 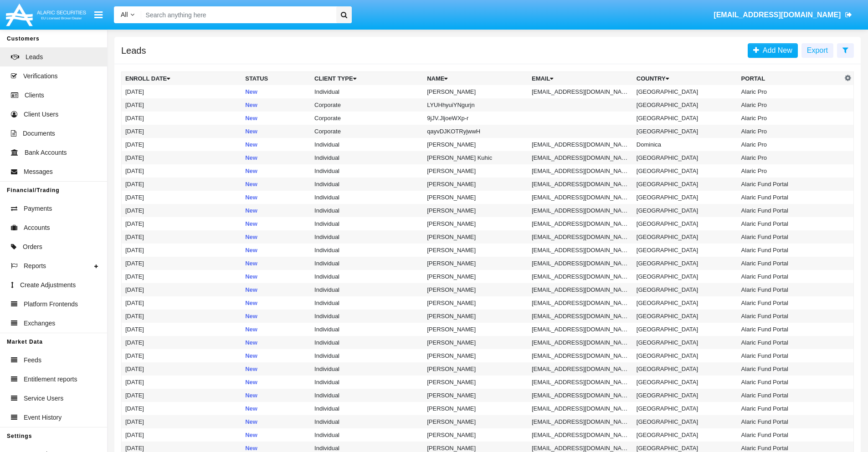 I want to click on span: Client Users, so click(x=41, y=115).